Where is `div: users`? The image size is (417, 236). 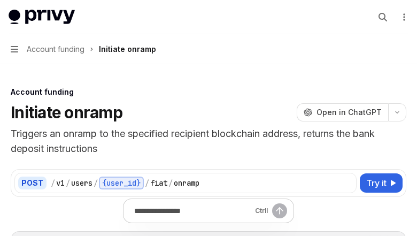 div: users is located at coordinates (82, 183).